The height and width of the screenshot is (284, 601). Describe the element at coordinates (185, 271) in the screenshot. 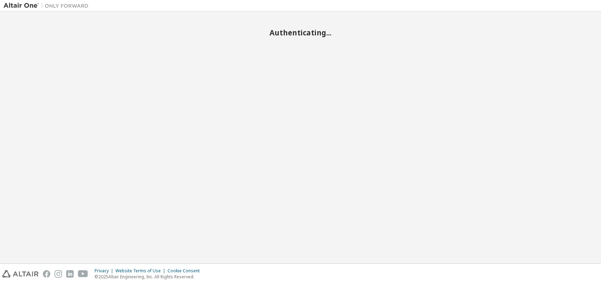

I see `div: Cookie Consent` at that location.